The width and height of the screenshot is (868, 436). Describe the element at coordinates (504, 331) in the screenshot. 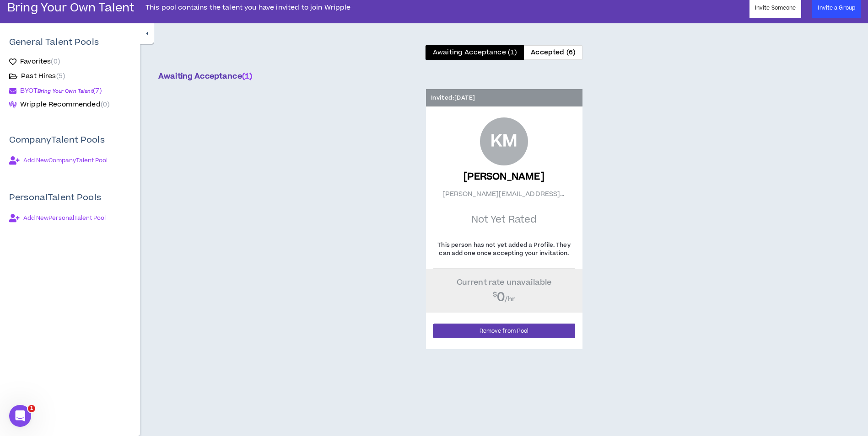

I see `button: Remove from Pool` at that location.